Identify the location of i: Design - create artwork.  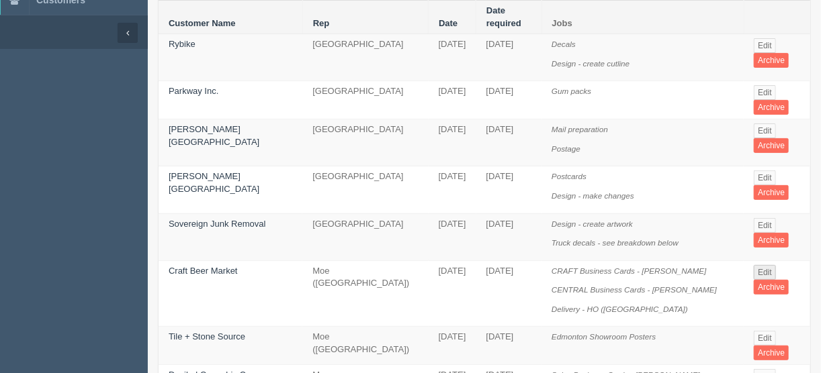
(592, 224).